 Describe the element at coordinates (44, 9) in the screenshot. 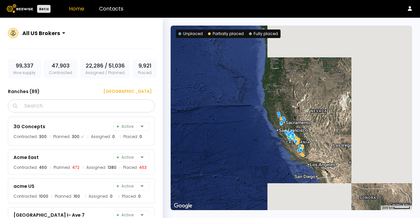

I see `div: Beta` at that location.